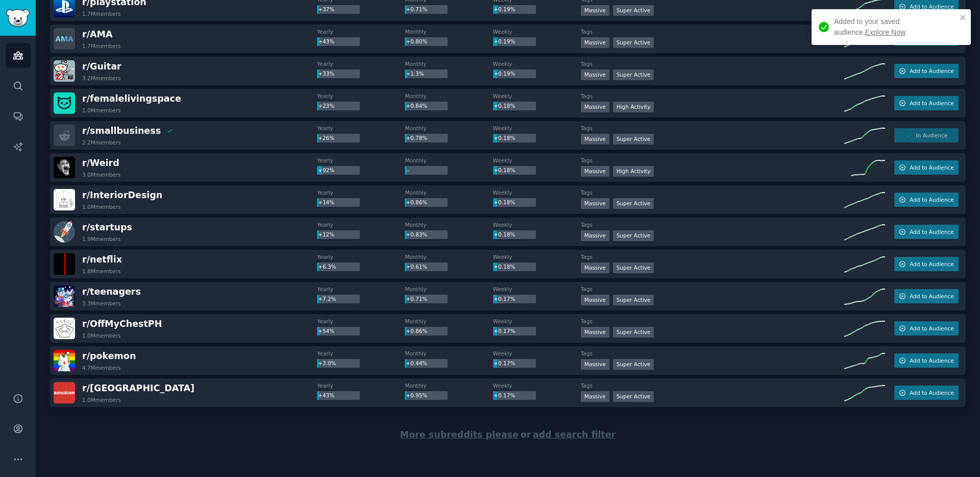 Image resolution: width=980 pixels, height=477 pixels. Describe the element at coordinates (64, 296) in the screenshot. I see `img: teenagers` at that location.